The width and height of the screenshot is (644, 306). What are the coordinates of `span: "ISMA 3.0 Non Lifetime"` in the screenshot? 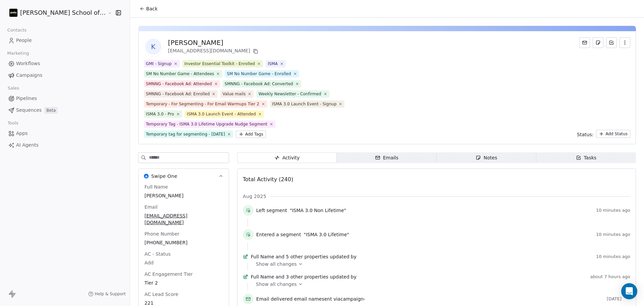 It's located at (318, 210).